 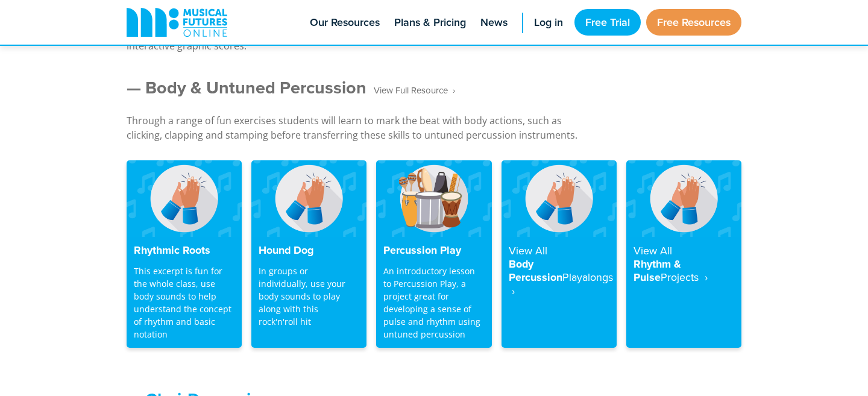 What do you see at coordinates (559, 254) in the screenshot?
I see `a: View AllBody PercussionPlayalongs ‎ ›` at bounding box center [559, 254].